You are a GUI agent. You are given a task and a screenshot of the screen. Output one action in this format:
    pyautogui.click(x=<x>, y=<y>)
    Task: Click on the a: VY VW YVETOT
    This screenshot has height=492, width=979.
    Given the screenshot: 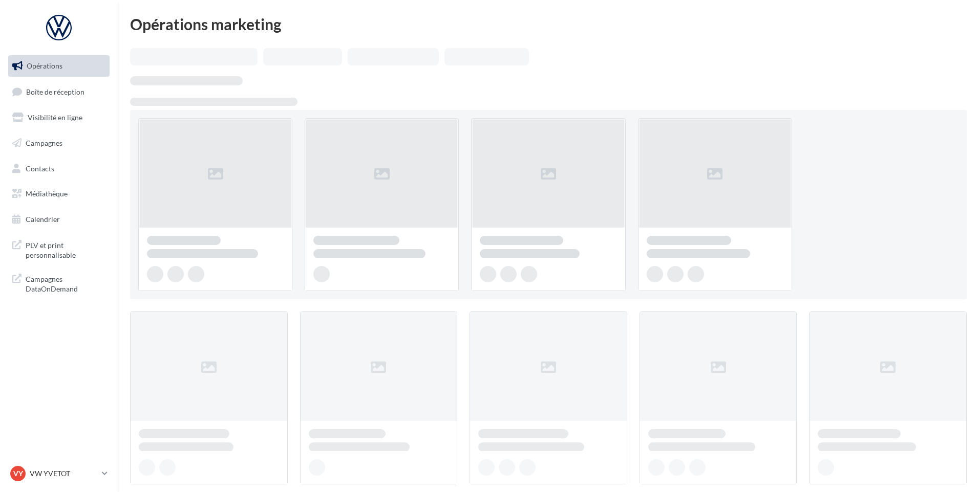 What is the action you would take?
    pyautogui.click(x=59, y=474)
    